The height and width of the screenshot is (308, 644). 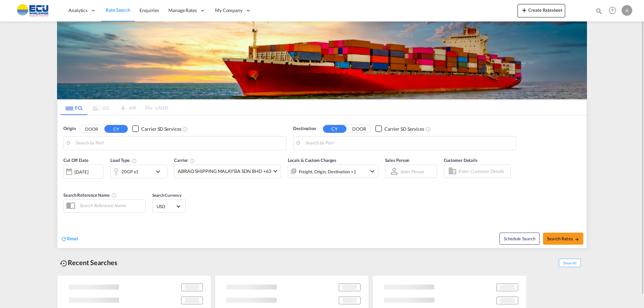 I want to click on span: My Company, so click(x=229, y=10).